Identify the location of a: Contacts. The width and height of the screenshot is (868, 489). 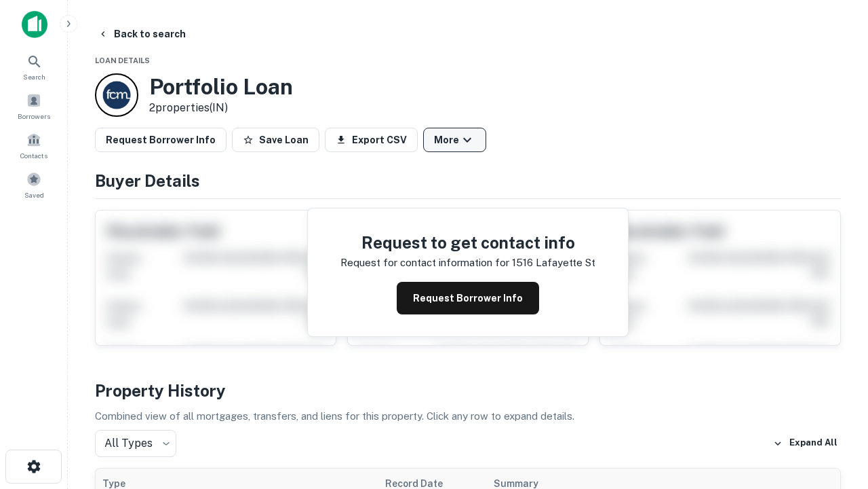
(34, 146).